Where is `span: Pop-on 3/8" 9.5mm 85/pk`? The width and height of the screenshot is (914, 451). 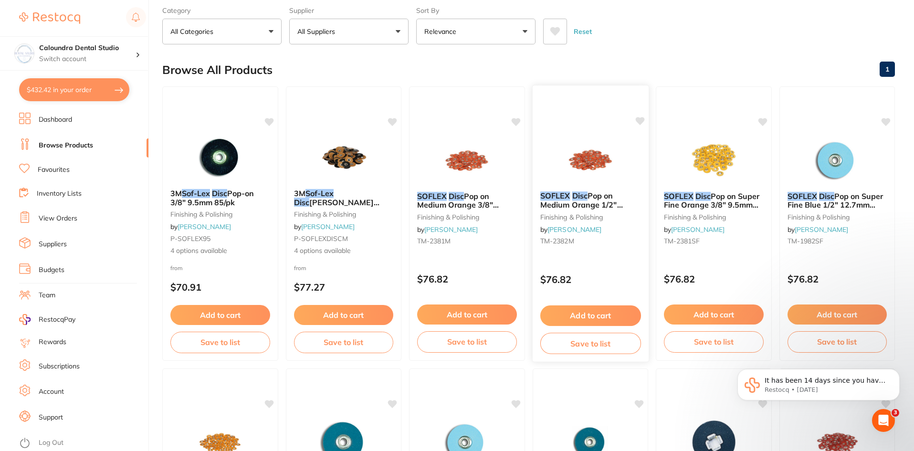 span: Pop-on 3/8" 9.5mm 85/pk is located at coordinates (212, 198).